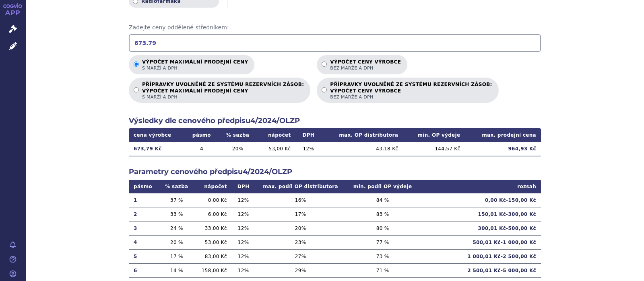 The width and height of the screenshot is (644, 281). I want to click on span: Zadejte ceny oddělené středníkem:, so click(335, 28).